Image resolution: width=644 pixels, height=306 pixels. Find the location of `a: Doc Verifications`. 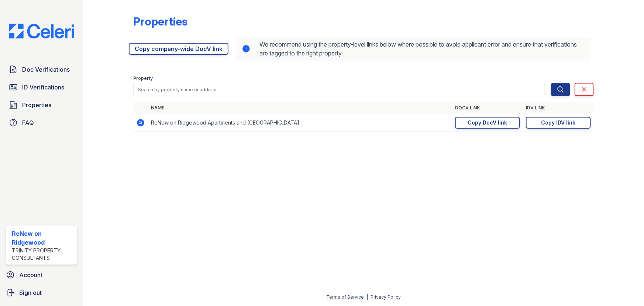

a: Doc Verifications is located at coordinates (41, 70).